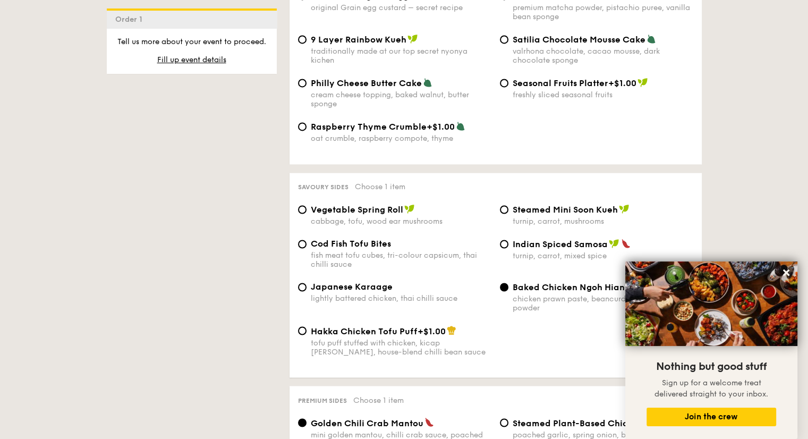 The width and height of the screenshot is (808, 439). I want to click on p: Tell us more about your event to proceed., so click(192, 42).